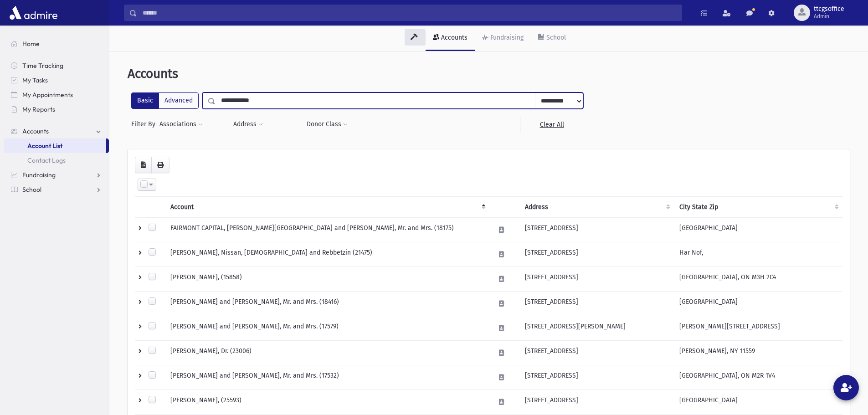 The width and height of the screenshot is (868, 415). I want to click on label: Advanced, so click(179, 101).